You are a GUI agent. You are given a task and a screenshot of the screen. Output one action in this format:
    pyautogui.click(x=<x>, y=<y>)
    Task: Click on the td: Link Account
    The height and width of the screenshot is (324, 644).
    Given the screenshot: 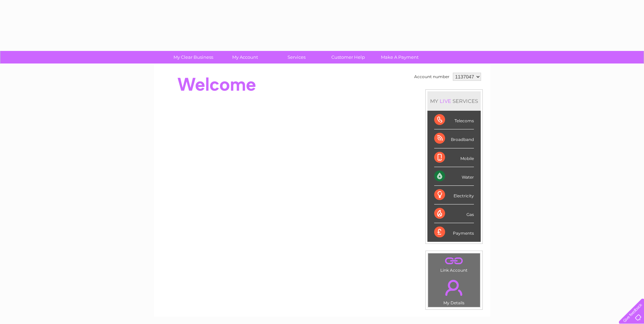 What is the action you would take?
    pyautogui.click(x=454, y=263)
    